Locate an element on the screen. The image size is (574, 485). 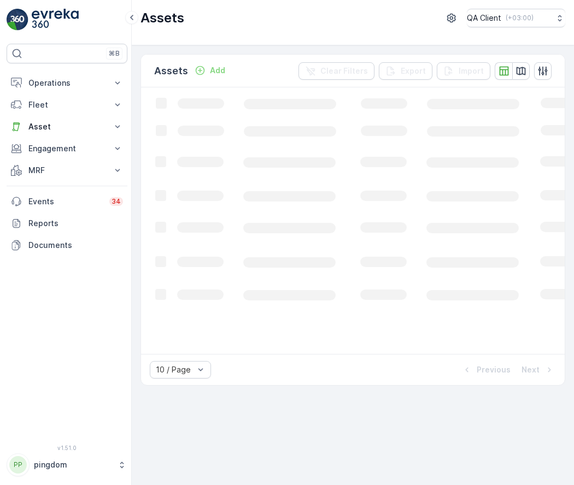
button: Next is located at coordinates (538, 370).